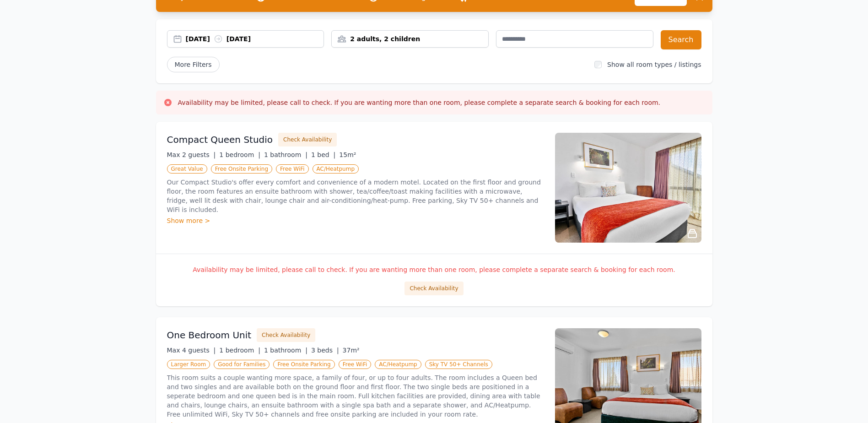  Describe the element at coordinates (242, 364) in the screenshot. I see `span: Good for Families` at that location.